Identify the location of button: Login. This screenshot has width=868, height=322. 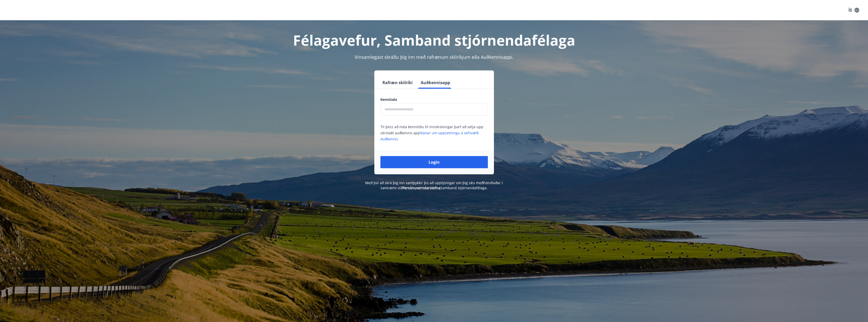
(434, 162).